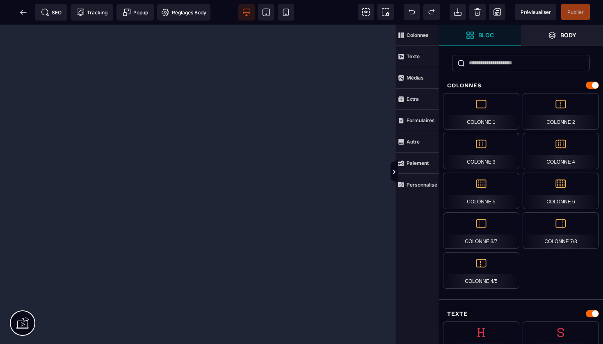 The width and height of the screenshot is (603, 344). Describe the element at coordinates (561, 111) in the screenshot. I see `div: Colonne 2` at that location.